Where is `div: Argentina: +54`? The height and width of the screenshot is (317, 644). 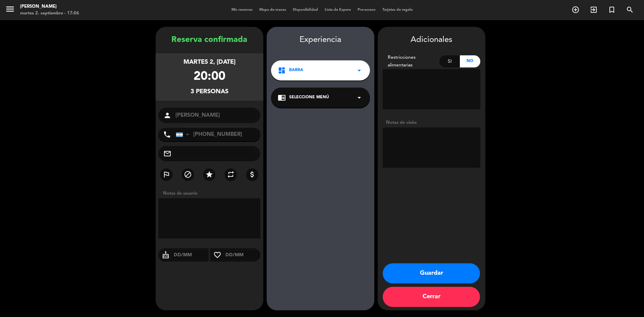
div: Argentina: +54 is located at coordinates (184, 134).